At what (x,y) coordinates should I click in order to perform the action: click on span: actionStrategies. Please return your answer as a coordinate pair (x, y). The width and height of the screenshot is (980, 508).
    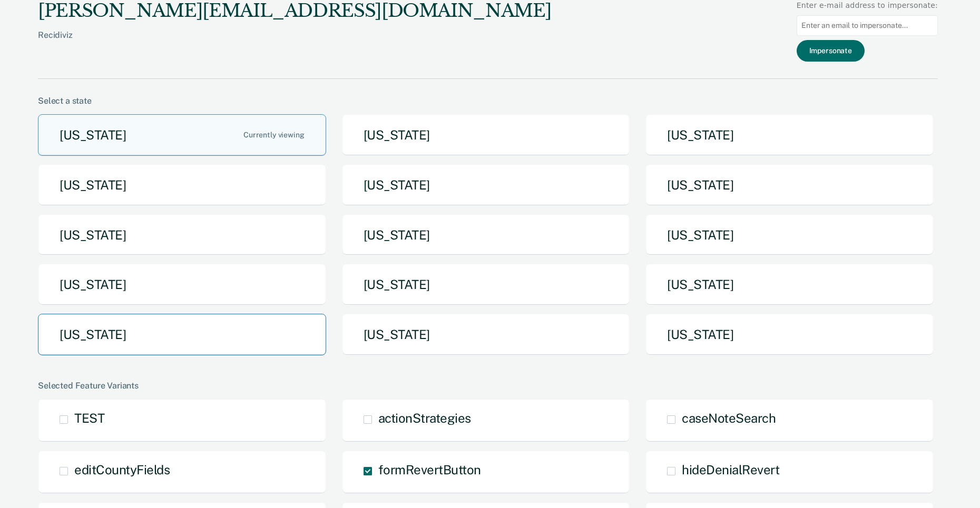
    Looking at the image, I should click on (425, 418).